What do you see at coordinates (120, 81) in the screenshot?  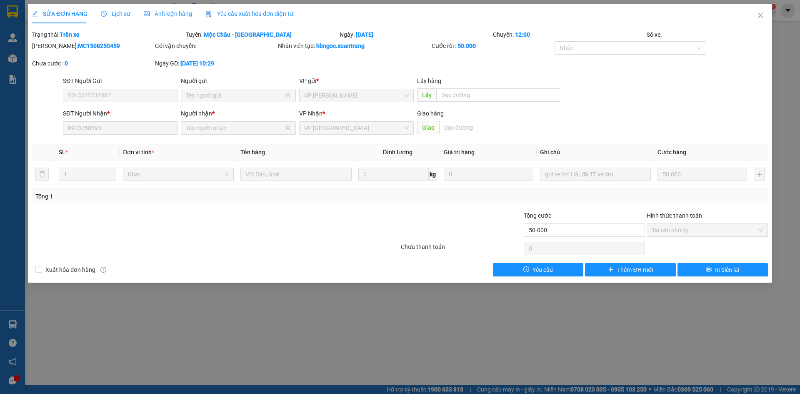 I see `div: SĐT Người Gửi` at bounding box center [120, 81].